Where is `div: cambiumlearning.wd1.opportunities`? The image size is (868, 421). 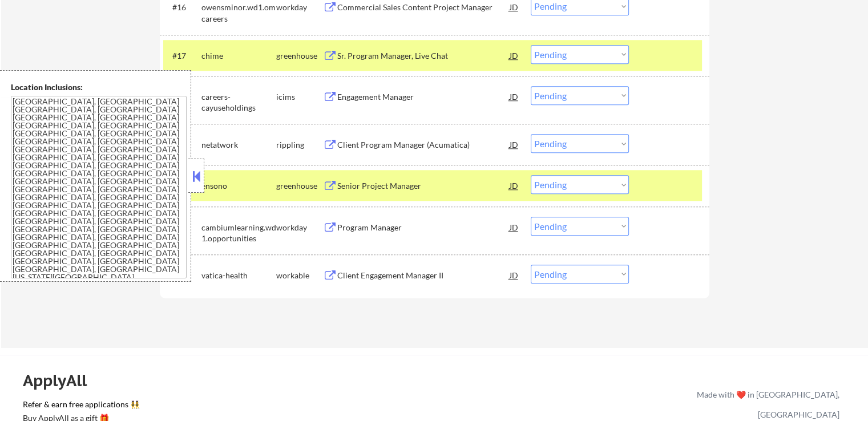
div: cambiumlearning.wd1.opportunities is located at coordinates (239, 233).